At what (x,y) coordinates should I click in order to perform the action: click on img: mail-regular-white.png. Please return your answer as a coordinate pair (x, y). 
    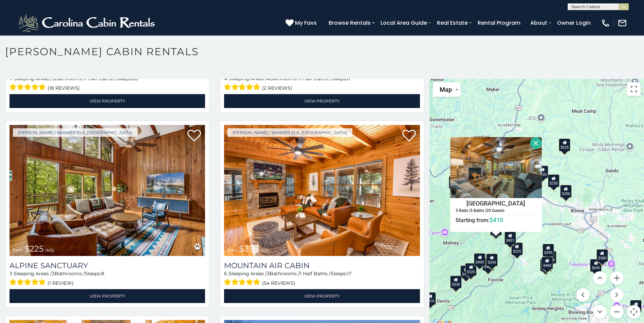
    Looking at the image, I should click on (623, 23).